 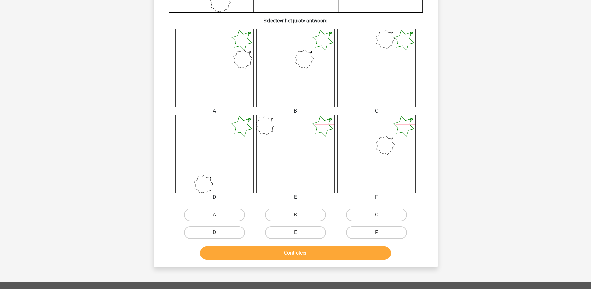 What do you see at coordinates (295, 215) in the screenshot?
I see `label: B` at bounding box center [295, 215].